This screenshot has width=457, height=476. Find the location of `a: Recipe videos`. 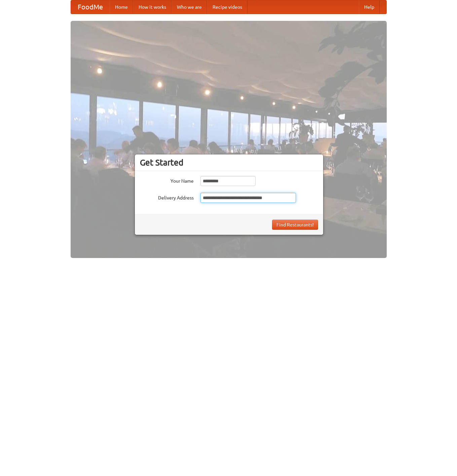

a: Recipe videos is located at coordinates (227, 7).